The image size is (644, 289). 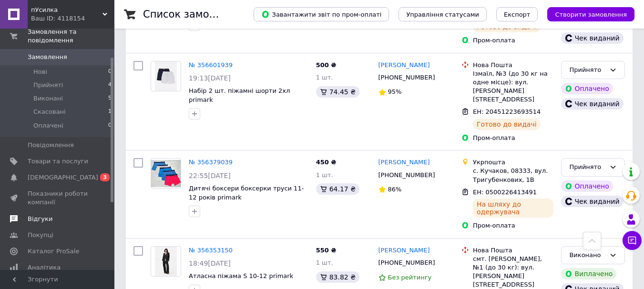 What do you see at coordinates (66, 10) in the screenshot?
I see `span: пУсилка` at bounding box center [66, 10].